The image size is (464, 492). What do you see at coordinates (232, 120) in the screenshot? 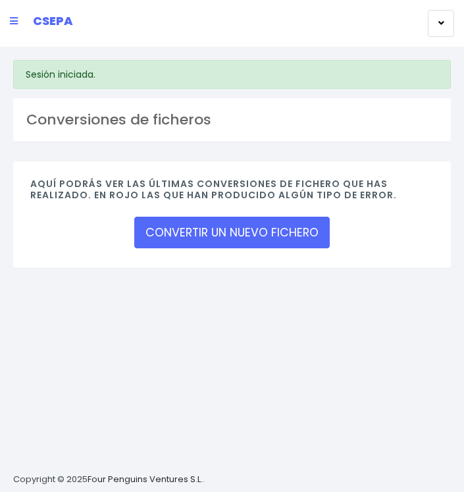
I see `h3: Conversiones de ficheros` at bounding box center [232, 120].